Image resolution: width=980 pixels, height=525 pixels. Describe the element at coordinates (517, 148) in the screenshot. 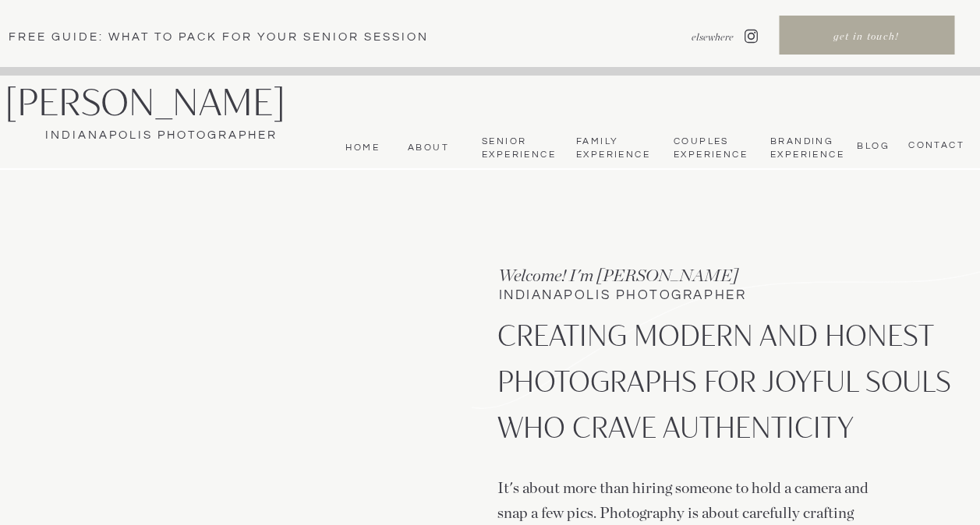

I see `nav: Senior Experience` at that location.